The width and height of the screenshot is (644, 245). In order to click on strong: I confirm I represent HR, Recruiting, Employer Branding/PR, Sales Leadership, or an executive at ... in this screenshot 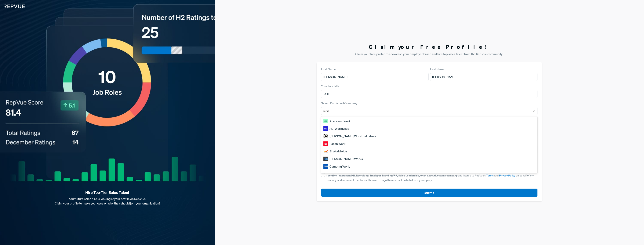, I will do `click(392, 175)`.